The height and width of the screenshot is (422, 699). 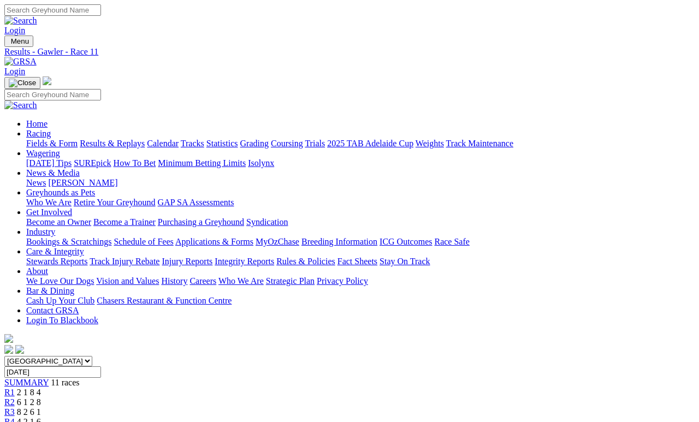 What do you see at coordinates (62, 320) in the screenshot?
I see `a: Login To Blackbook` at bounding box center [62, 320].